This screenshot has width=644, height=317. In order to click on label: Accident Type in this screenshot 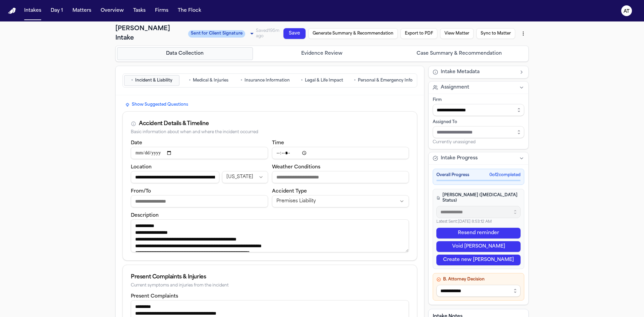, I will do `click(290, 191)`.